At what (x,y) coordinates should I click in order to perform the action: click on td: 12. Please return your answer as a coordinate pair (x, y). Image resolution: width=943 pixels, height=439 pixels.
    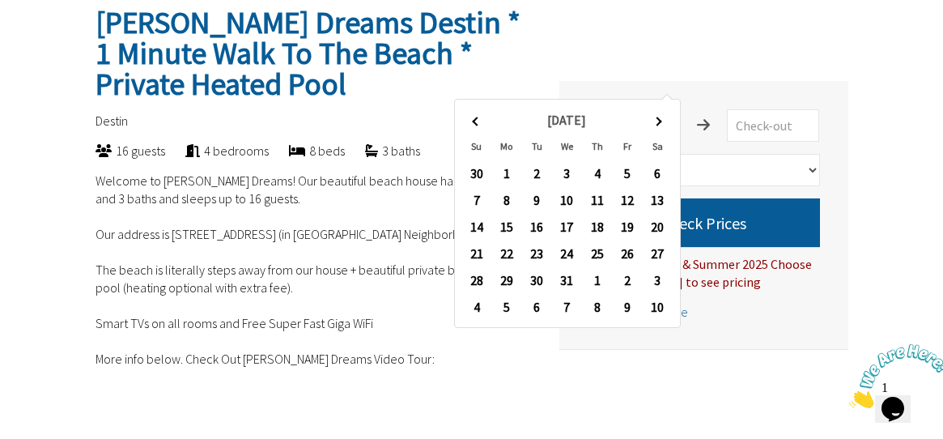
    Looking at the image, I should click on (627, 200).